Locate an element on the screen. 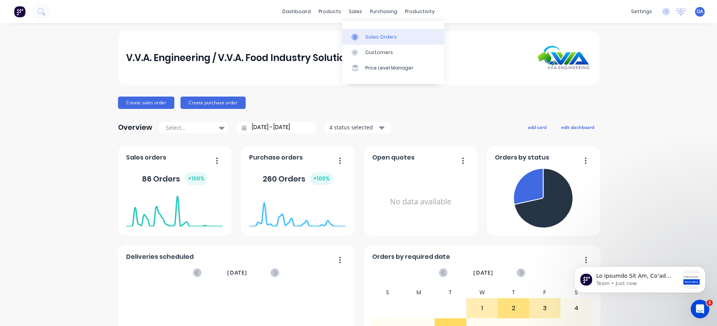 The image size is (717, 326). div: No data available is located at coordinates (420, 201).